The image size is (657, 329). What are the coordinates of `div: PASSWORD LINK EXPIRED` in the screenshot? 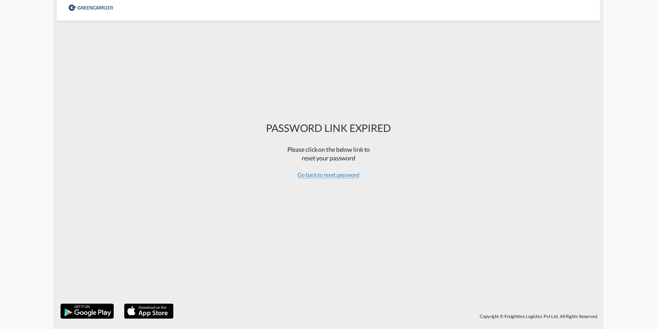 It's located at (329, 128).